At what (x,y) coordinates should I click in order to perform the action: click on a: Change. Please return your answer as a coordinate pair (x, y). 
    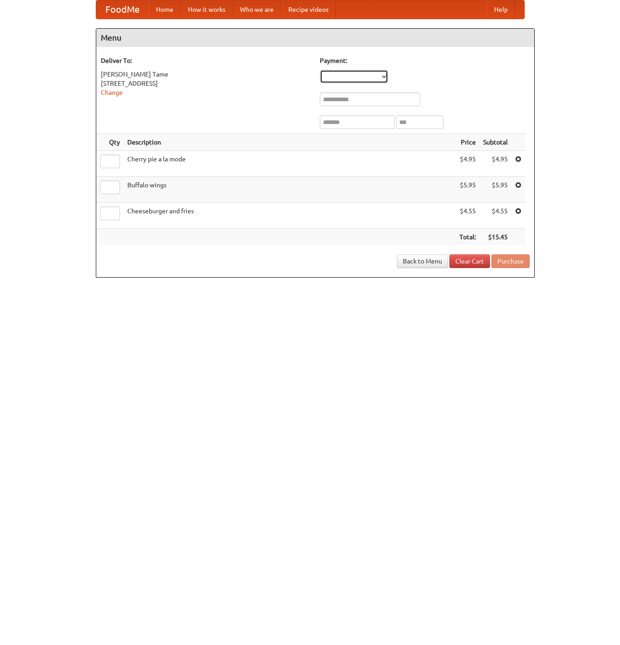
    Looking at the image, I should click on (112, 93).